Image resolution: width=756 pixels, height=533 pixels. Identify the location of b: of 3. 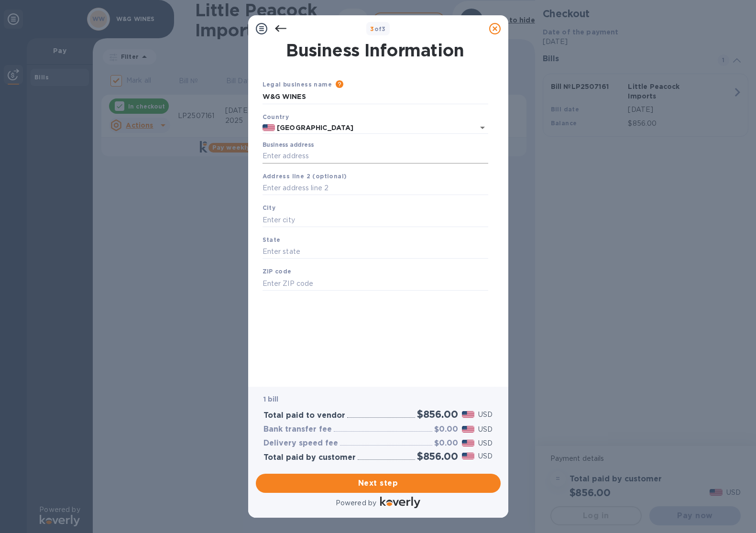
(378, 29).